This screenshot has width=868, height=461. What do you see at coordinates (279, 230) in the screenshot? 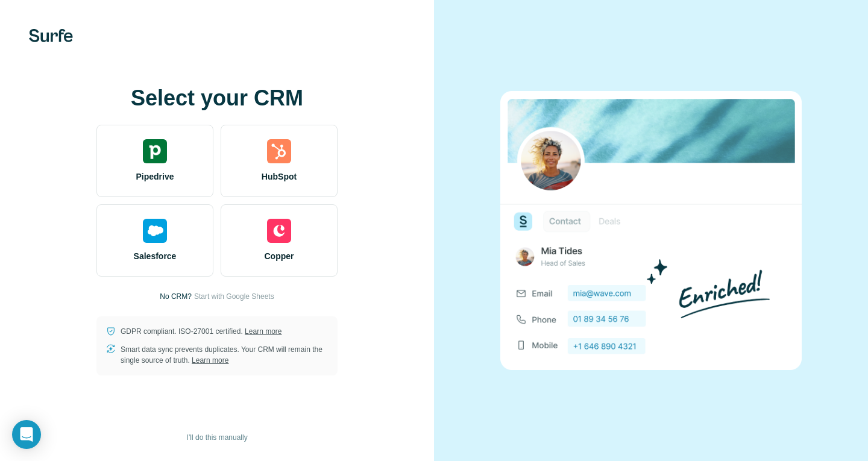
I see `img: copper's logo` at bounding box center [279, 230].